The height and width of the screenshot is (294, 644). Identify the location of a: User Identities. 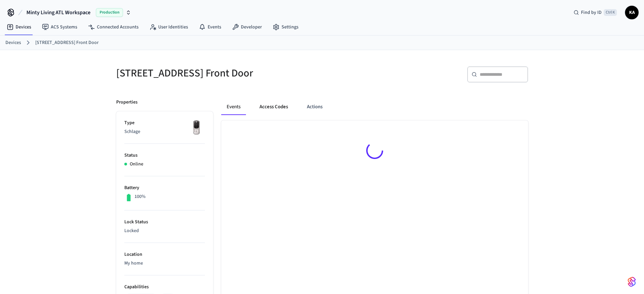
(168, 27).